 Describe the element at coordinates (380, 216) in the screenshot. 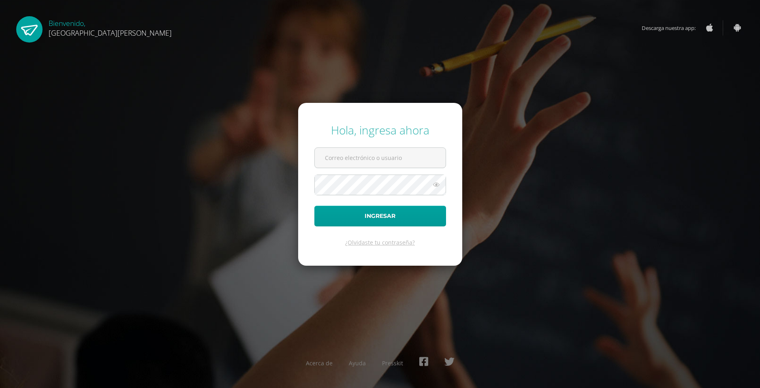

I see `button: Ingresar` at that location.